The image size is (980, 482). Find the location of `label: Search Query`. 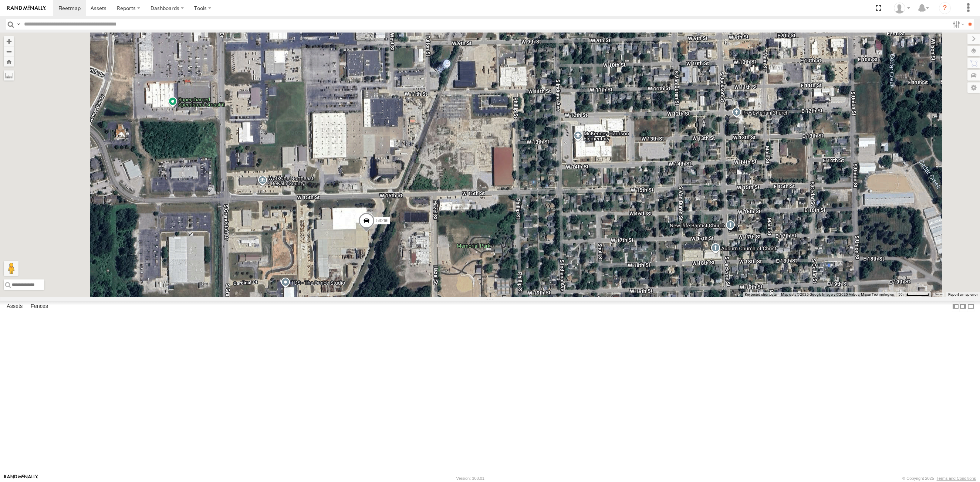

label: Search Query is located at coordinates (18, 24).